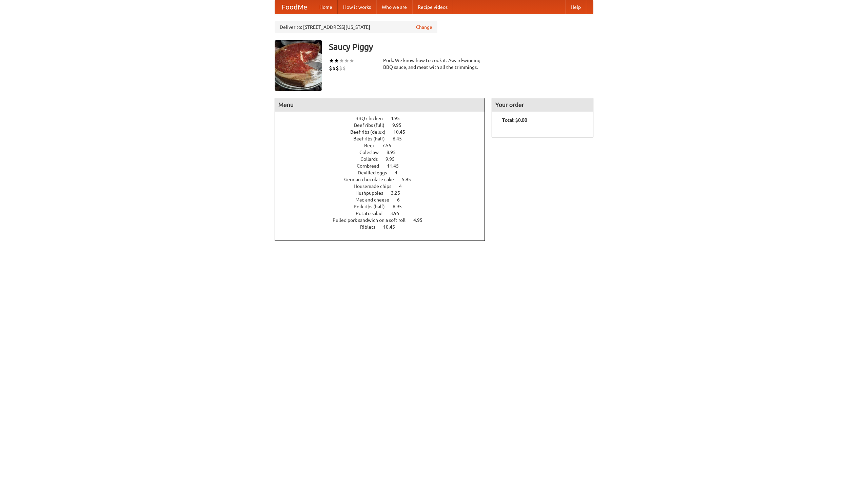 The width and height of the screenshot is (868, 480). What do you see at coordinates (383, 206) in the screenshot?
I see `a: Pork ribs (half) 6.95` at bounding box center [383, 206].